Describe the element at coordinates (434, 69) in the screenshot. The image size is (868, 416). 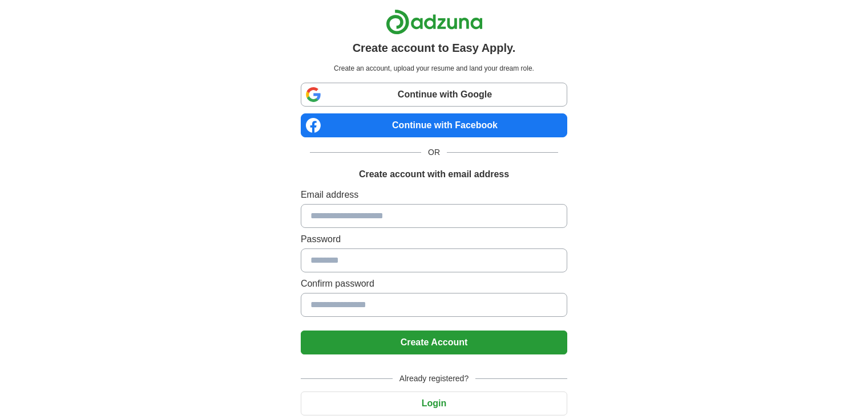
I see `p: Create an account, upload your resume and land your dream role.` at that location.